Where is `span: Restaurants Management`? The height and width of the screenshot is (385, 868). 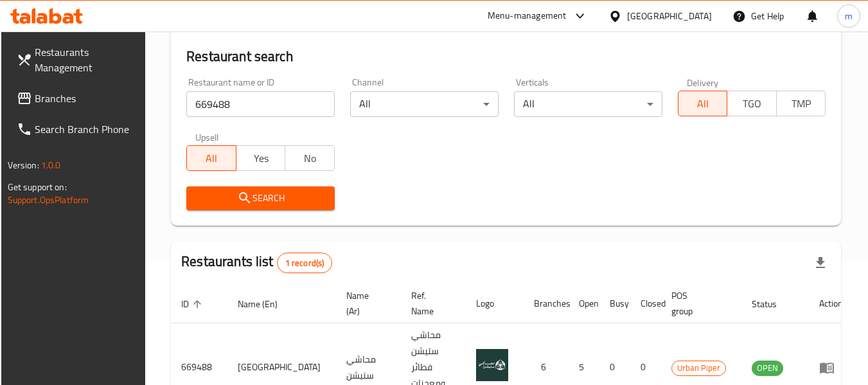 span: Restaurants Management is located at coordinates (86, 60).